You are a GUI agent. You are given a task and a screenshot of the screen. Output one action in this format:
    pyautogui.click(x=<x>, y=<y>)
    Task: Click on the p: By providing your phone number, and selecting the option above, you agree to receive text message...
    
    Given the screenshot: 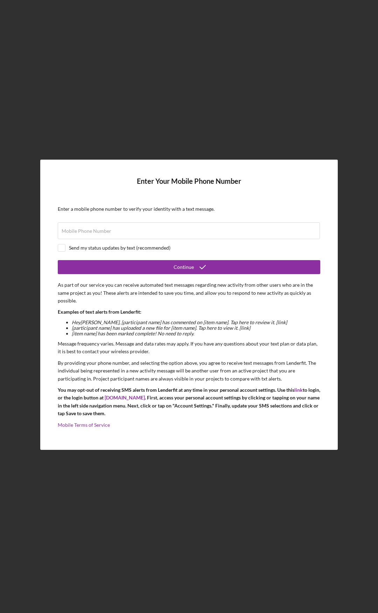 What is the action you would take?
    pyautogui.click(x=189, y=370)
    